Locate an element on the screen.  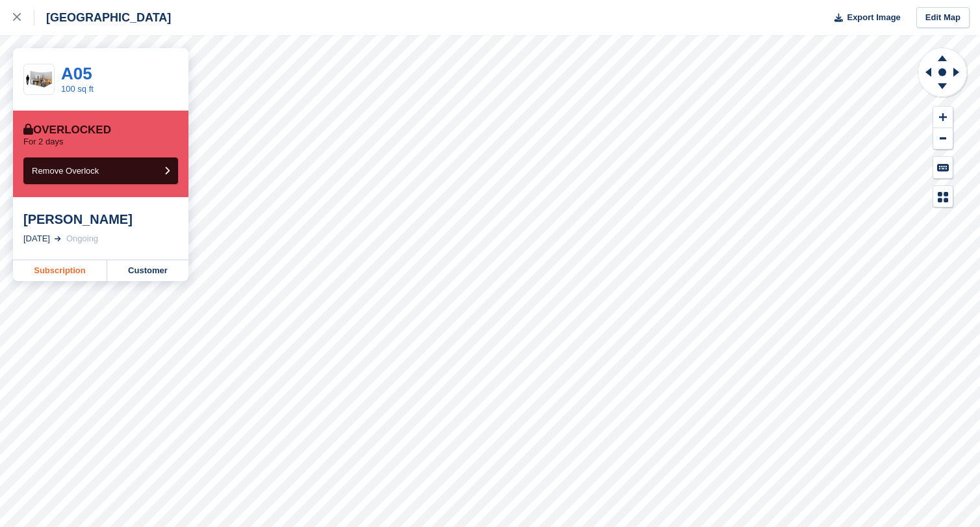
button: Remove Overlock is located at coordinates (101, 171).